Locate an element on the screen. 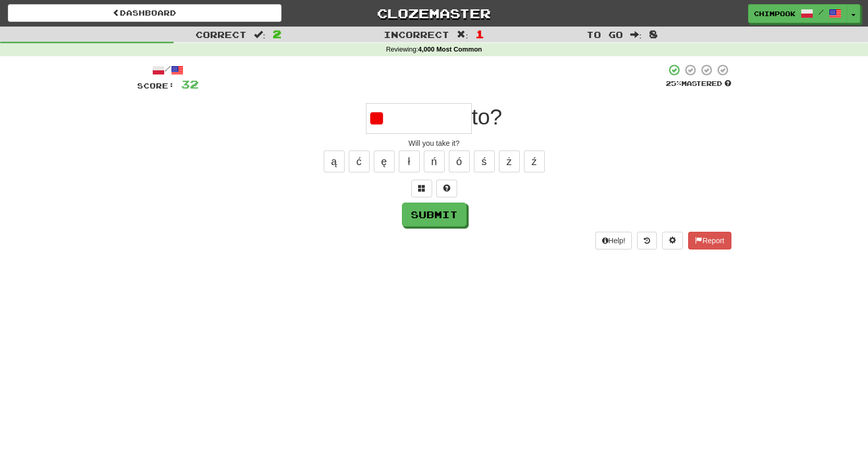 The image size is (868, 463). span: to? is located at coordinates (487, 117).